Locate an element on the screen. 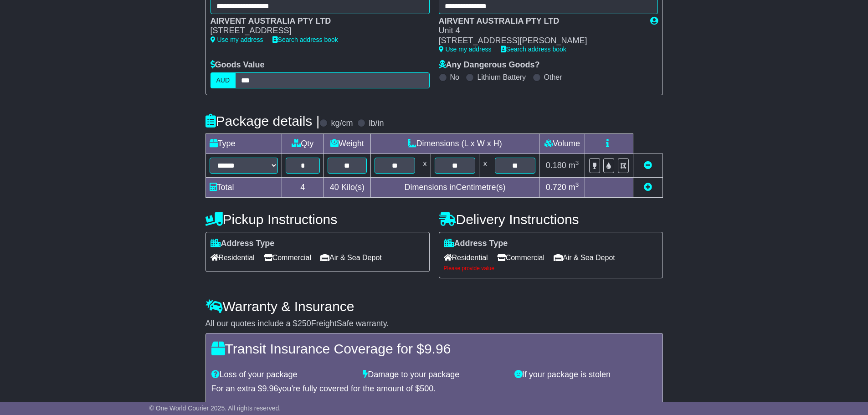 This screenshot has height=415, width=868. td: Type is located at coordinates (243, 144).